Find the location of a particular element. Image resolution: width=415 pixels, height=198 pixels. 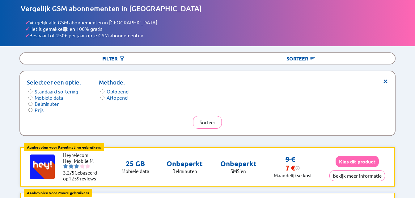

p: Maandelijkse kost is located at coordinates (293, 176).